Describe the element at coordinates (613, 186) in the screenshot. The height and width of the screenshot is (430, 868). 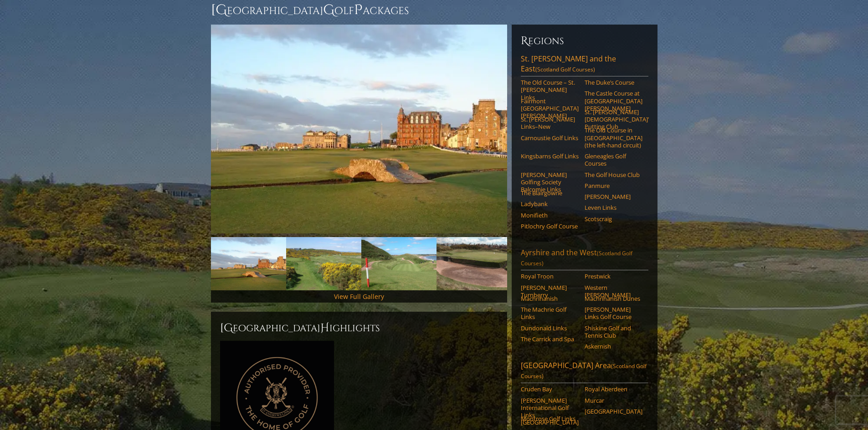
I see `a: Panmure` at that location.